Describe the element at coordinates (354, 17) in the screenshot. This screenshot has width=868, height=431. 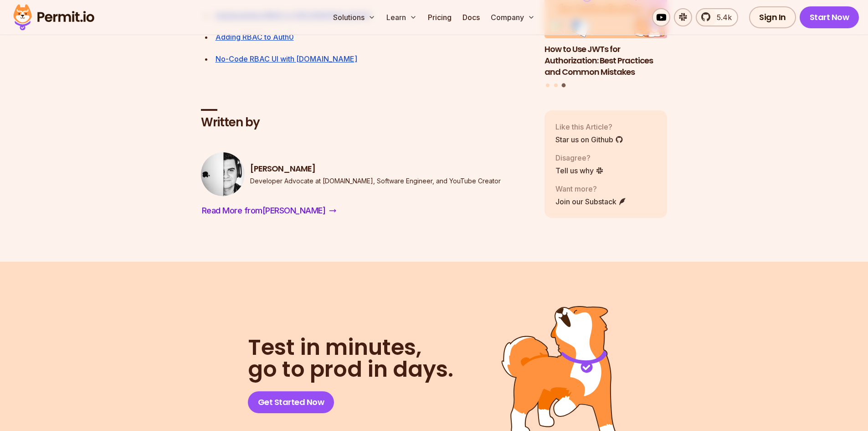
I see `button: Solutions` at that location.